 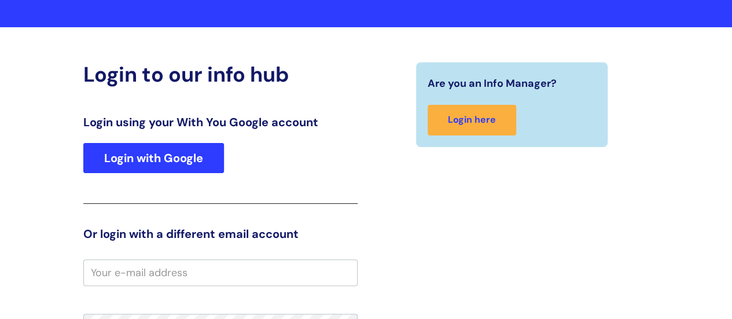 I want to click on h3: Login using your With You Google account, so click(x=220, y=122).